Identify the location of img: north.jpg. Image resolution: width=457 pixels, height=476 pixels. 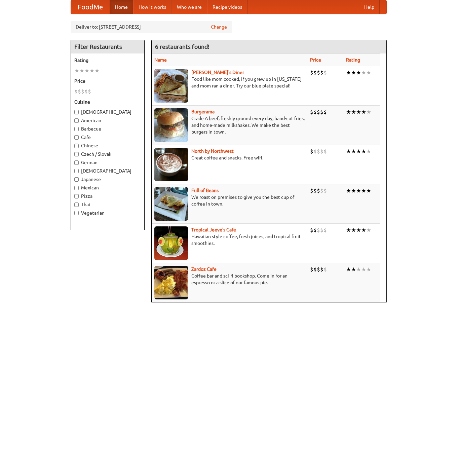
(171, 165).